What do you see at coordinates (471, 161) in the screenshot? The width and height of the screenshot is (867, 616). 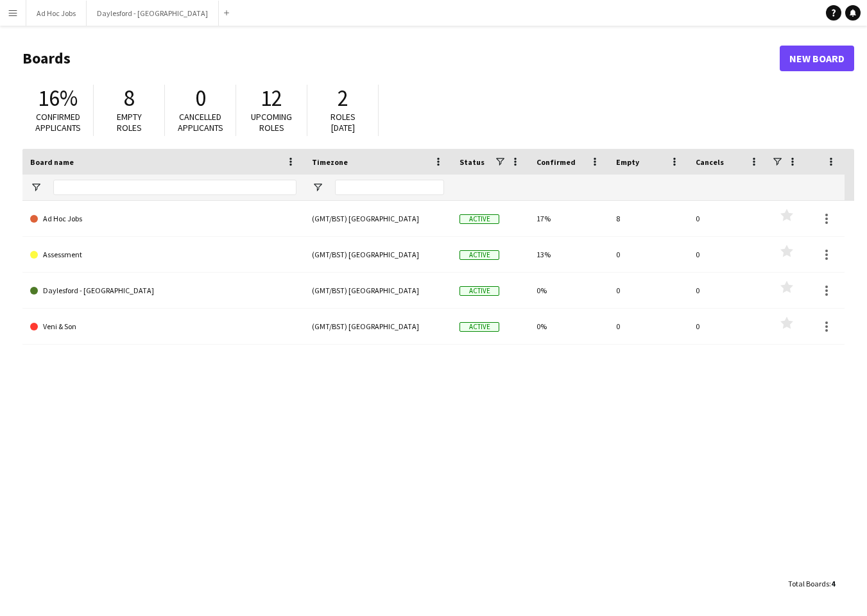 I see `span: Status` at bounding box center [471, 161].